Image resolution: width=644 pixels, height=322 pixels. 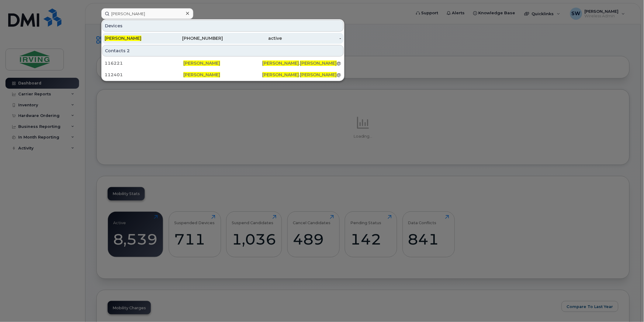 I want to click on span: 2, so click(x=128, y=51).